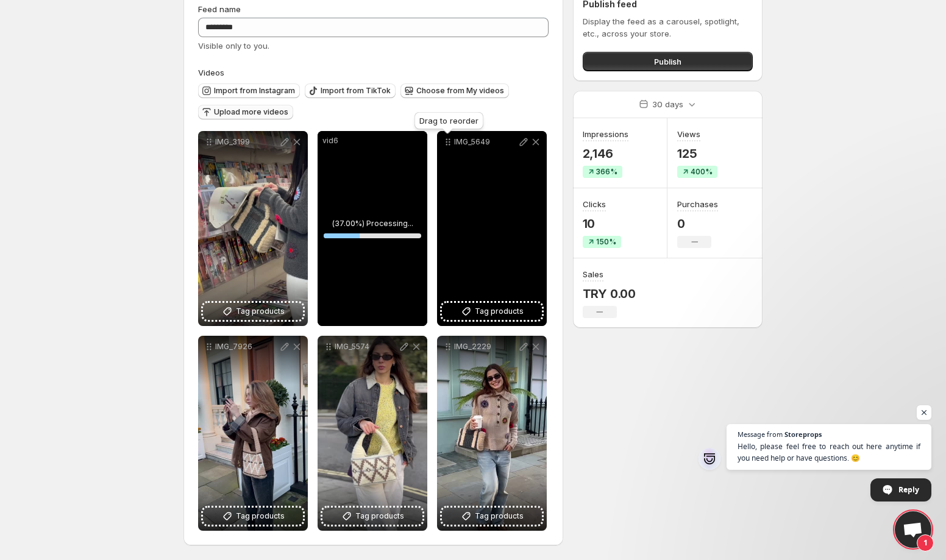  Describe the element at coordinates (454, 91) in the screenshot. I see `button: Choose from My videos` at that location.